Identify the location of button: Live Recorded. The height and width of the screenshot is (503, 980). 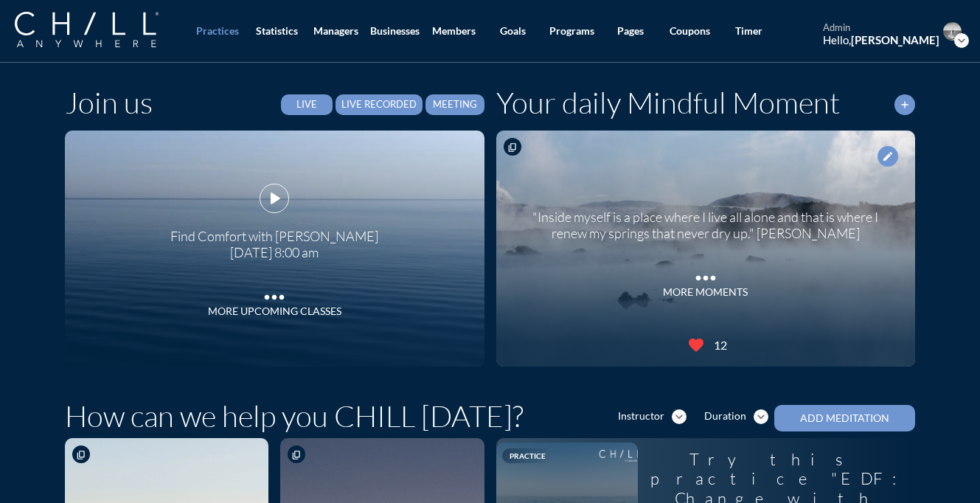
(379, 105).